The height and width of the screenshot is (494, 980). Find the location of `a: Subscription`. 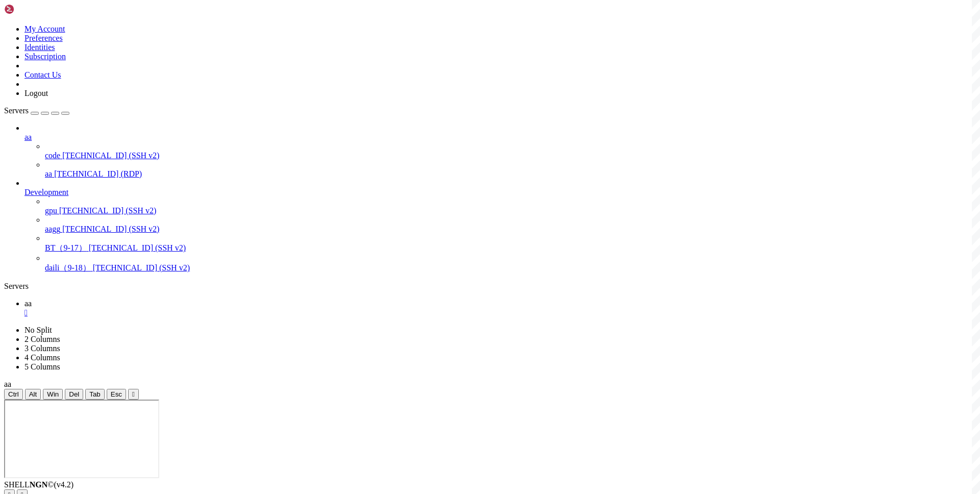

a: Subscription is located at coordinates (45, 56).